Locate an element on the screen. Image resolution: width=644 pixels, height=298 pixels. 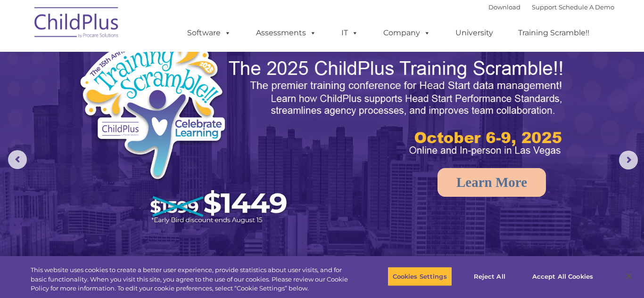
span: Phone number is located at coordinates (151, 104).